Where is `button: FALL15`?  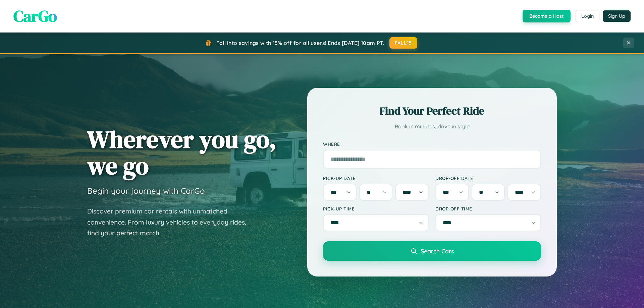 button: FALL15 is located at coordinates (403, 43).